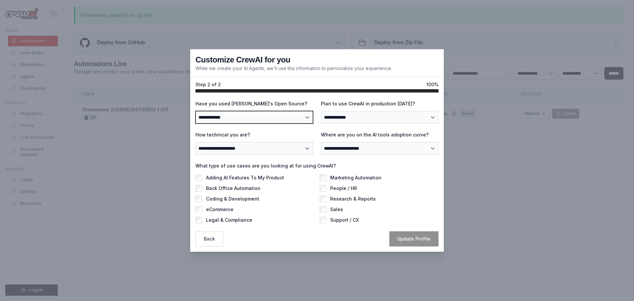  What do you see at coordinates (233, 188) in the screenshot?
I see `label: Back Office Automation` at bounding box center [233, 188].